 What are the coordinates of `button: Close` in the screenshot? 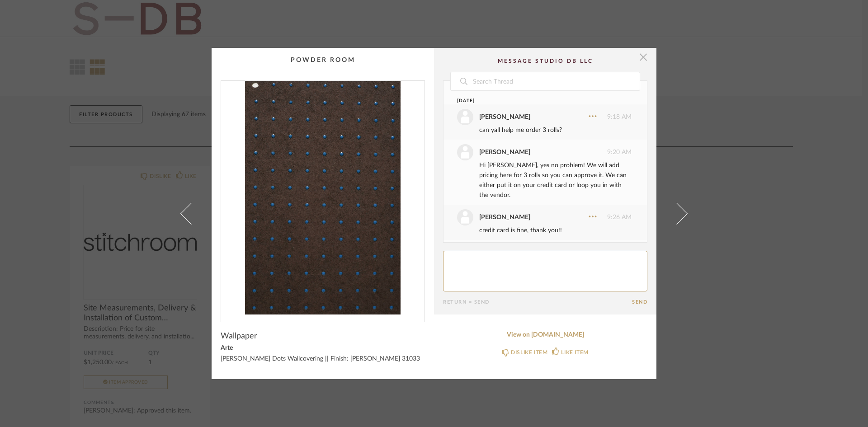 It's located at (643, 57).